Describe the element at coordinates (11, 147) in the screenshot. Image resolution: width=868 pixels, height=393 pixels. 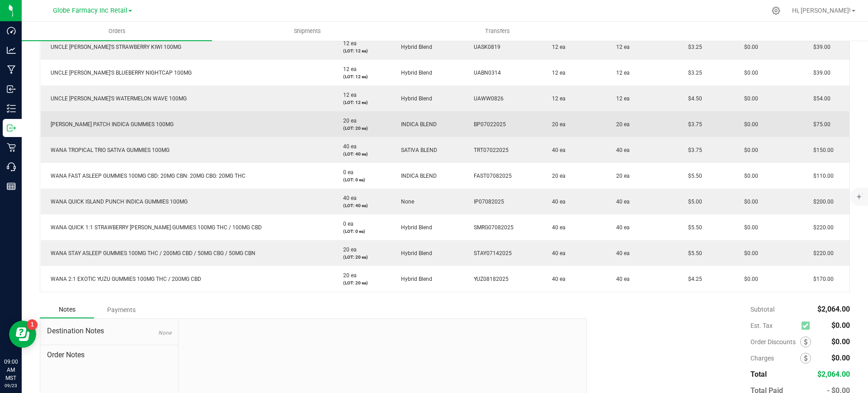
I see `inline-svg: Retail` at that location.